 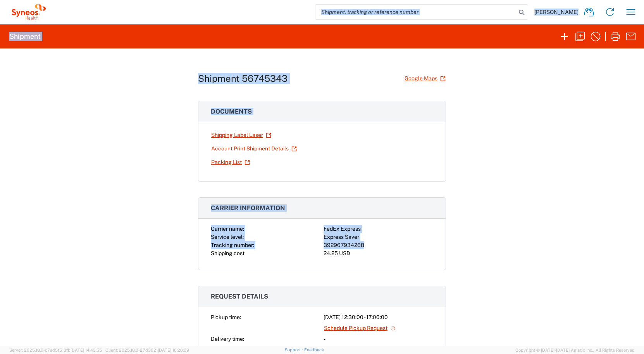 I want to click on span: Server: 2025.18.0-c7ad5f513fb, so click(x=55, y=350).